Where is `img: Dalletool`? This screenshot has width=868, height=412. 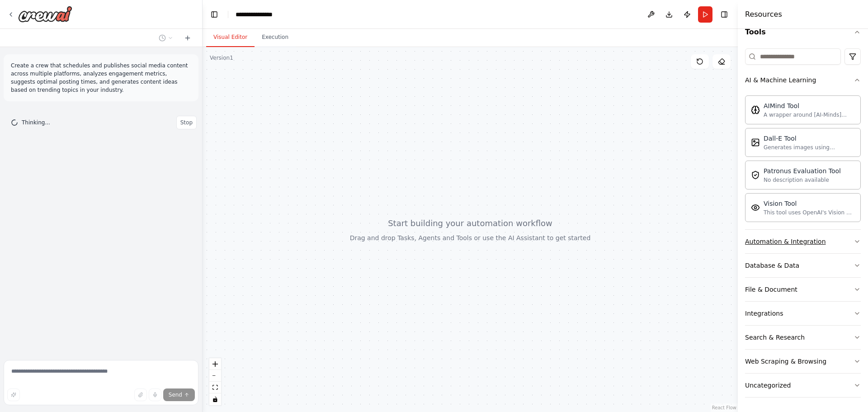 img: Dalletool is located at coordinates (755, 143).